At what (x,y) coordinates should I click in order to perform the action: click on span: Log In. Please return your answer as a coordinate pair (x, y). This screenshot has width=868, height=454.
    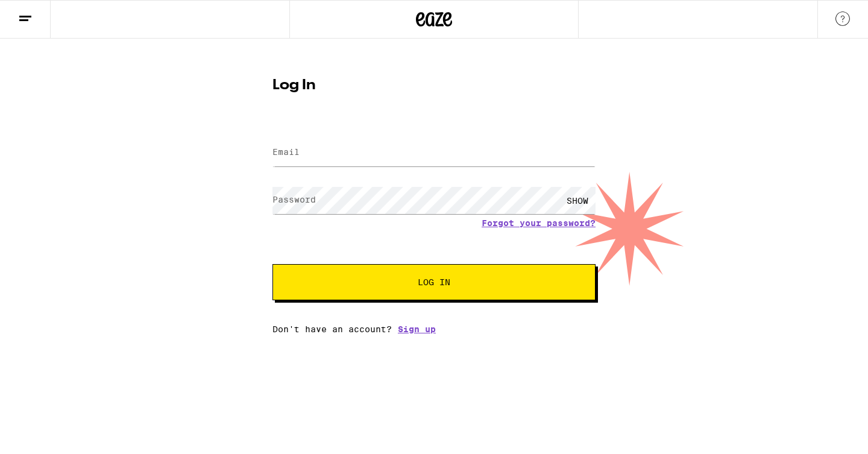
    Looking at the image, I should click on (434, 282).